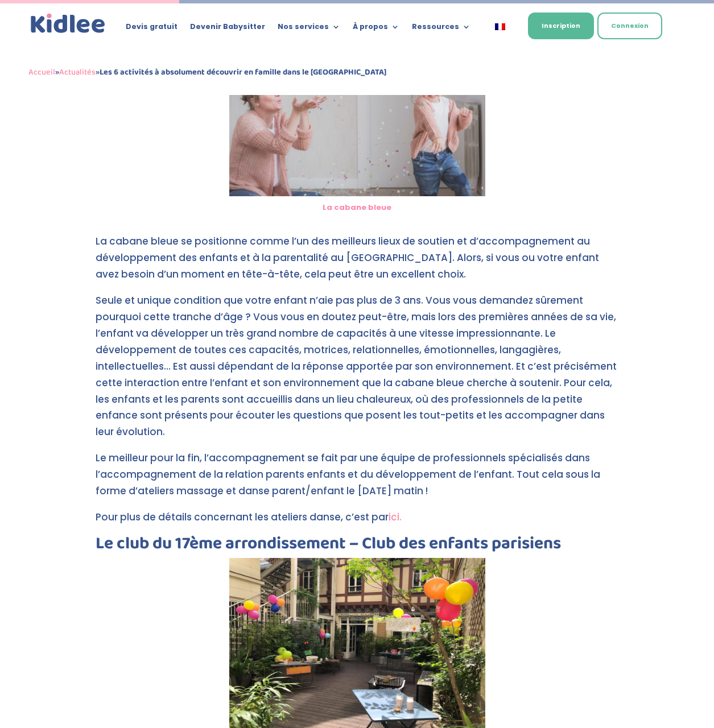  Describe the element at coordinates (151, 29) in the screenshot. I see `a: Devis gratuit` at that location.